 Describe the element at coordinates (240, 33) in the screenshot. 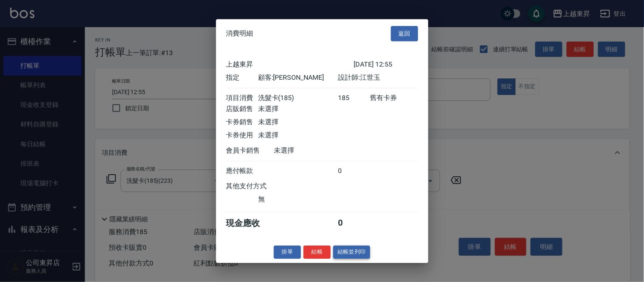

I see `span: 消費明細` at that location.